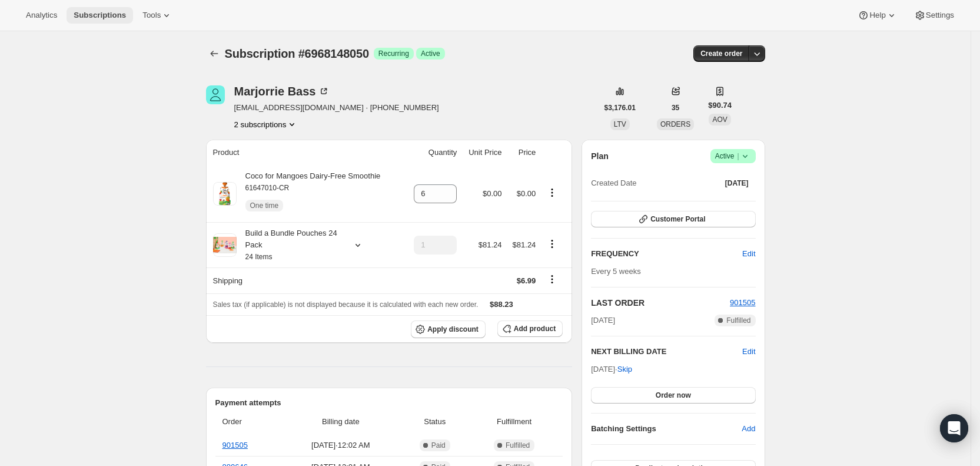  Describe the element at coordinates (432, 153) in the screenshot. I see `th: Quantity` at that location.